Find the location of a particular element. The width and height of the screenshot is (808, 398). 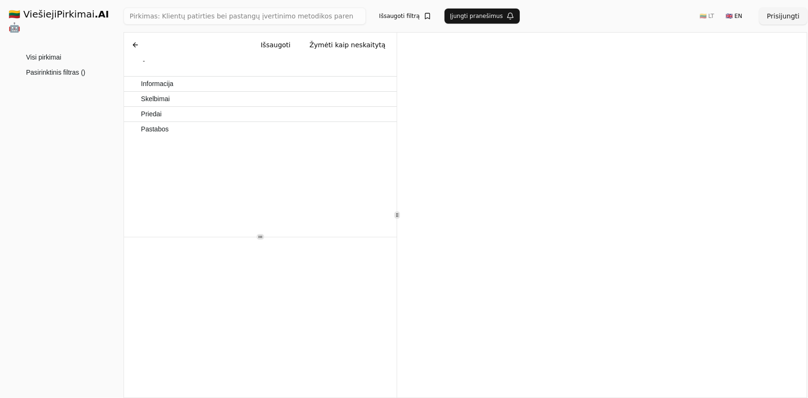

span: Pastabos is located at coordinates (155, 129).